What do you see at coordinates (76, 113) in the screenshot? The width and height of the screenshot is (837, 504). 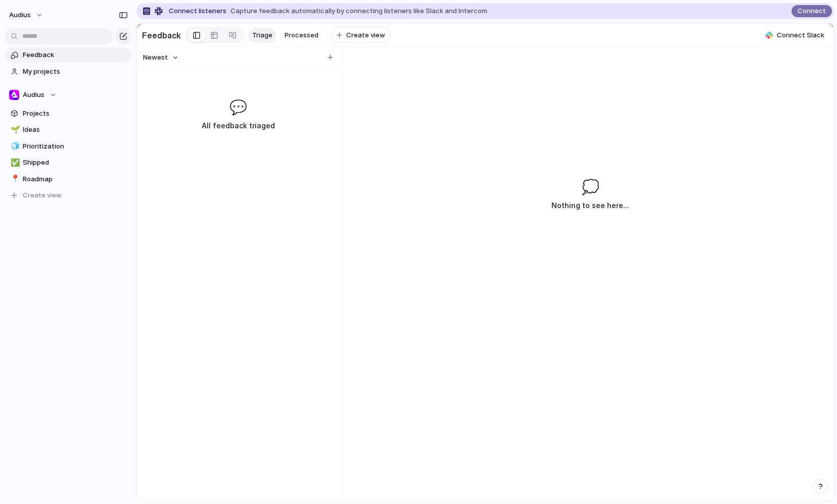 I see `span: Projects` at bounding box center [76, 113].